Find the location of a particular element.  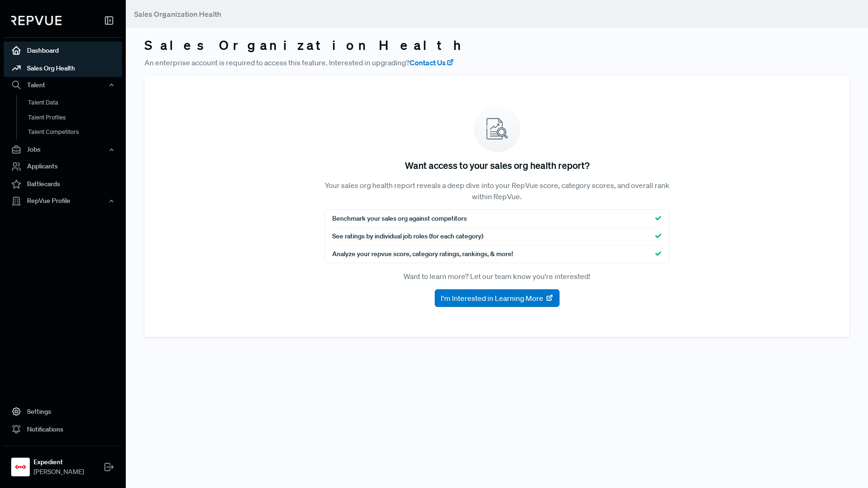

h5: Want access to your sales org health report? is located at coordinates (497, 165).